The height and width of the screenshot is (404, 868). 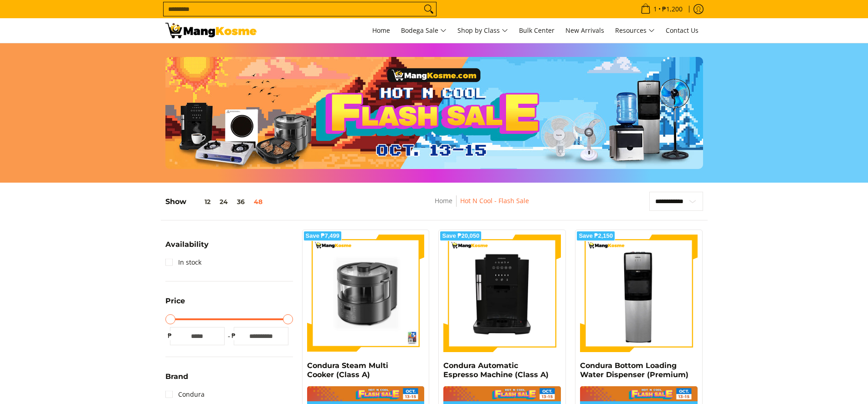 I want to click on img: Hot N Cool: Mang Kosme MID-PAYDAY APPLIANCES SALE! l Mang Kosme, so click(x=211, y=31).